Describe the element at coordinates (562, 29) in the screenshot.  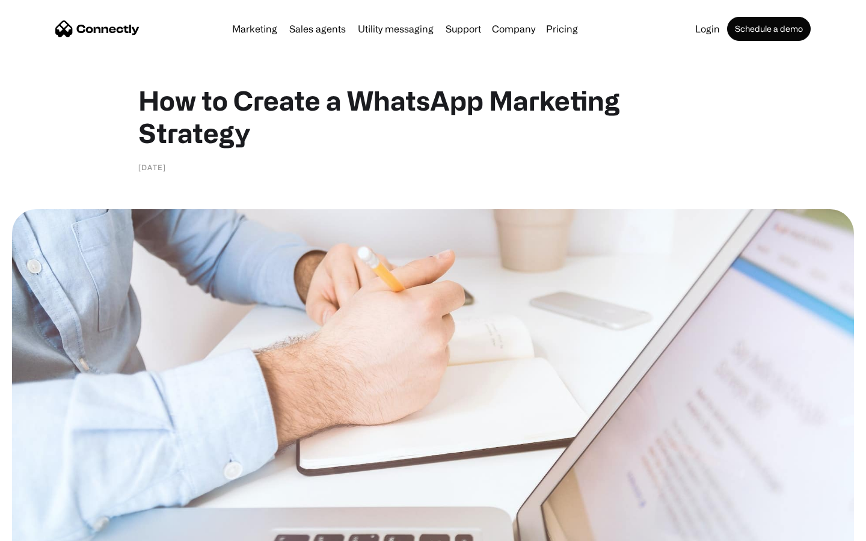
I see `a: Pricing` at that location.